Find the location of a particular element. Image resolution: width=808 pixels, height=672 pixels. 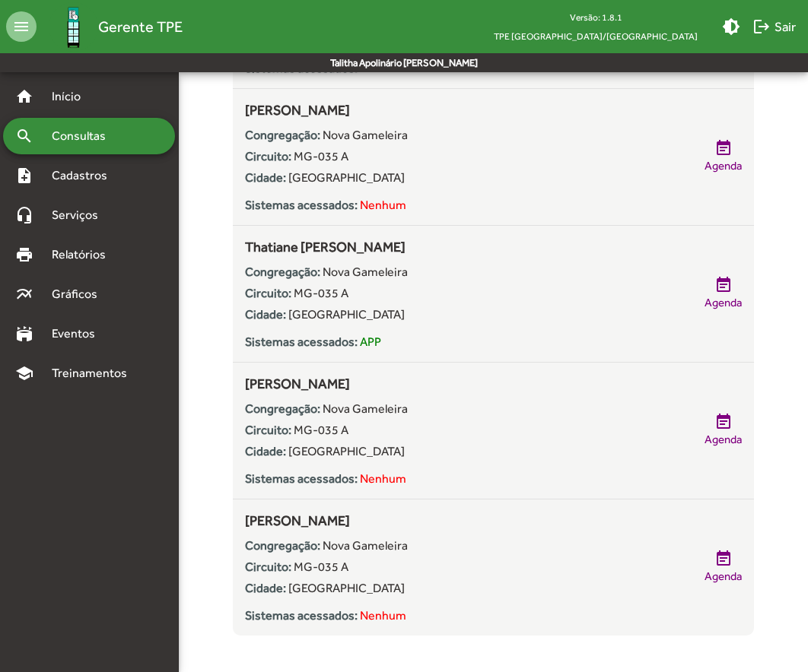

button: Sair is located at coordinates (774, 27).